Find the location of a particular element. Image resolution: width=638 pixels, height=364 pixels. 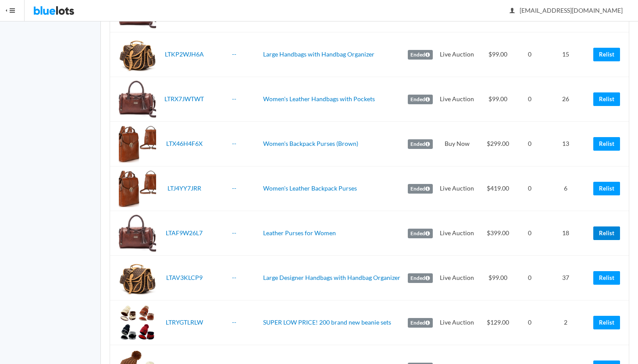

ion-icon: person is located at coordinates (512, 11).